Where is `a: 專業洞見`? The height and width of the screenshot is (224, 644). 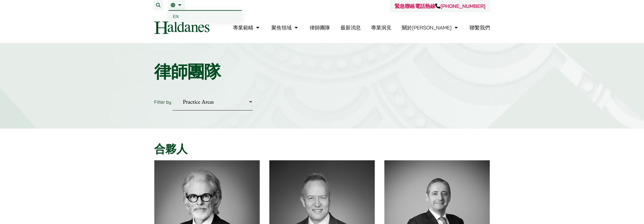 a: 專業洞見 is located at coordinates (381, 28).